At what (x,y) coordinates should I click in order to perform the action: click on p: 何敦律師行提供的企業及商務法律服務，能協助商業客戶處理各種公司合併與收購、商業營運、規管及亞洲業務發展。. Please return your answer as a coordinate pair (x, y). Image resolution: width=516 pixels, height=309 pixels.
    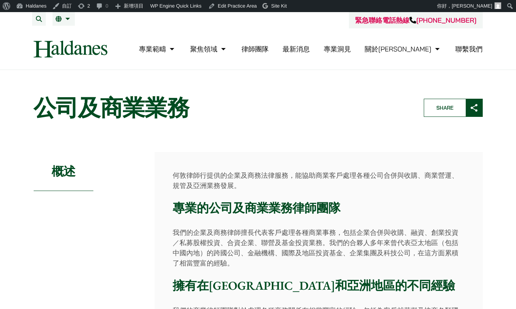
    Looking at the image, I should click on (319, 180).